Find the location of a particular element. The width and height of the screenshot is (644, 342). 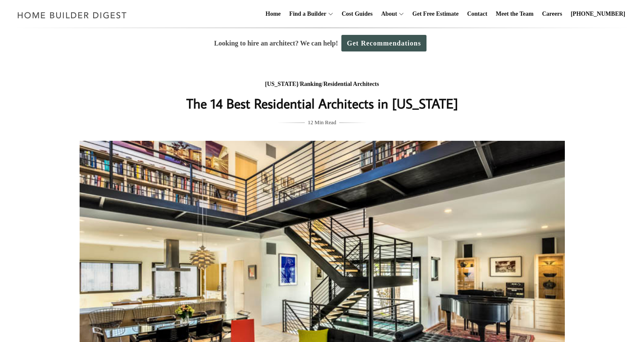

a: Contact is located at coordinates (477, 14).